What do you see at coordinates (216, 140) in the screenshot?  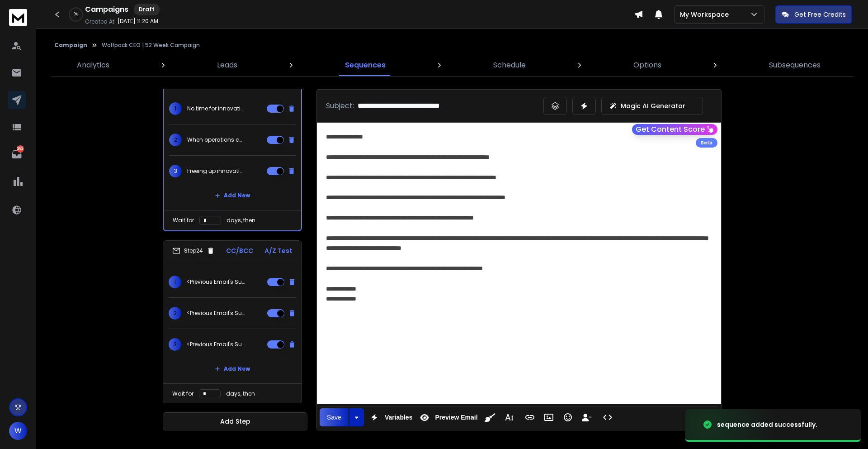 I see `p: When operations consume creativity` at bounding box center [216, 140].